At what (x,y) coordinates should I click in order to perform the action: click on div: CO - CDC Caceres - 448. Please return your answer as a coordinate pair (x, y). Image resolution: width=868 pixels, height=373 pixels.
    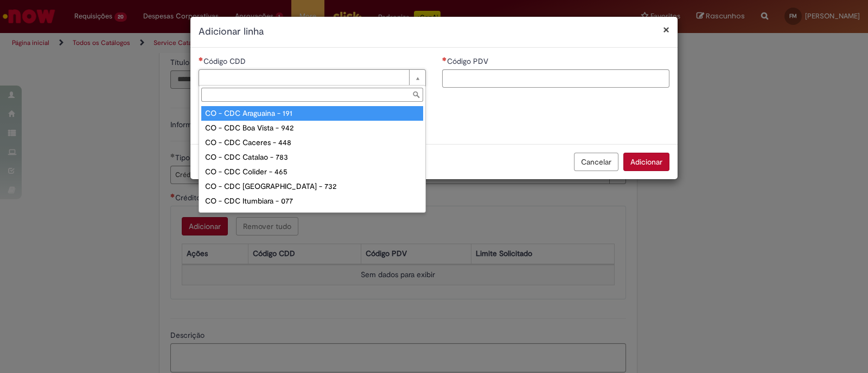
    Looking at the image, I should click on (312, 143).